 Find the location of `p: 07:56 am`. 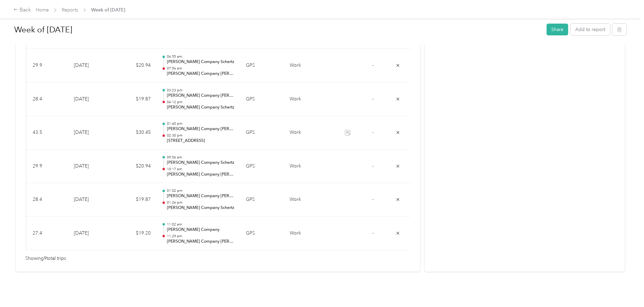

p: 07:56 am is located at coordinates (201, 68).